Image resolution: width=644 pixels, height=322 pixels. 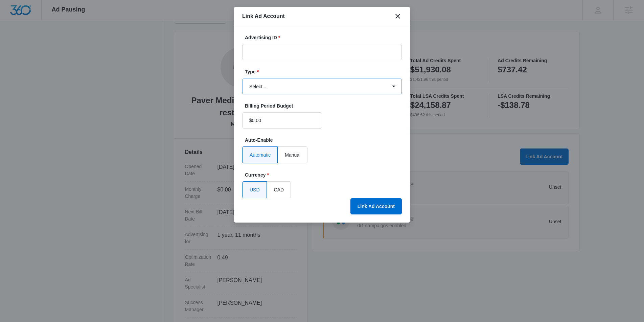 I want to click on h1: Link Ad Account, so click(x=264, y=17).